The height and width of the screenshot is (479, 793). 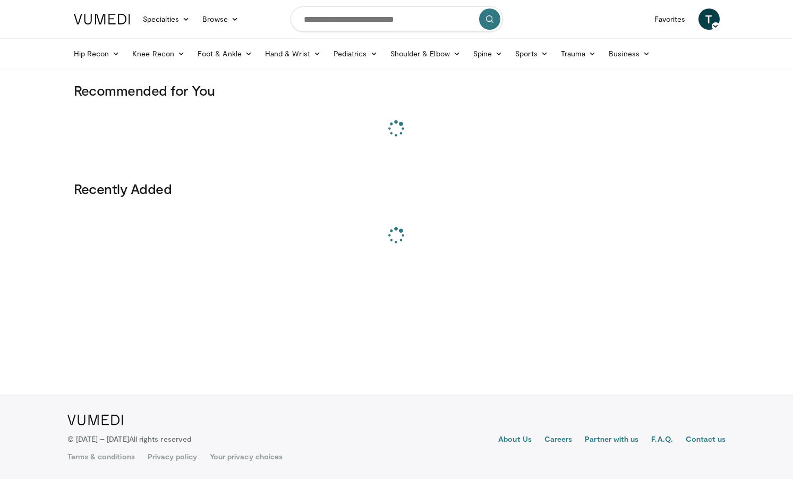 What do you see at coordinates (397, 19) in the screenshot?
I see `input: Search topics, interventions` at bounding box center [397, 19].